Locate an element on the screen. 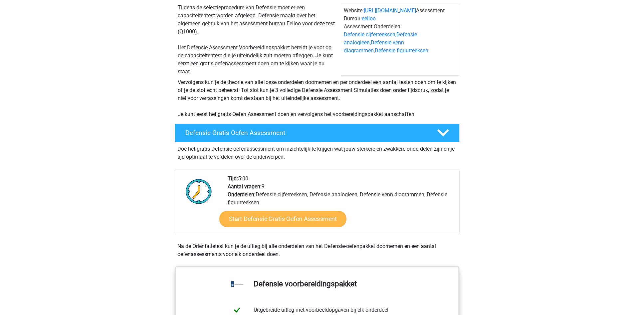 The image size is (634, 315). b: Aantal vragen: is located at coordinates (245, 186).